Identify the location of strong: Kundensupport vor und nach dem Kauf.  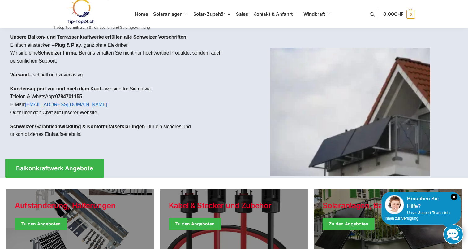
(56, 88).